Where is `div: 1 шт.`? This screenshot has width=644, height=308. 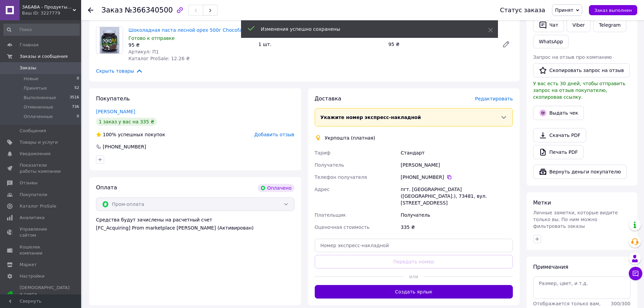 div: 1 шт. is located at coordinates (320, 44).